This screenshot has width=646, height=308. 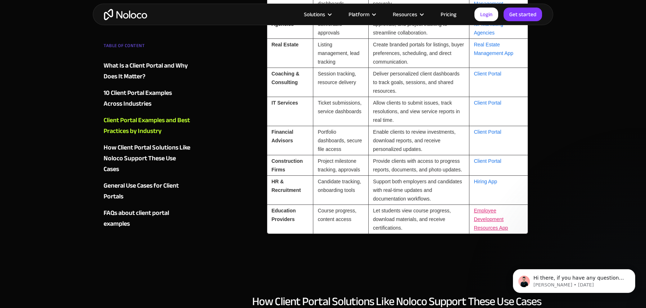 What do you see at coordinates (419, 82) in the screenshot?
I see `td: Deliver personalized client dashboards to track goals, sessions, and shared resources.` at bounding box center [419, 82].